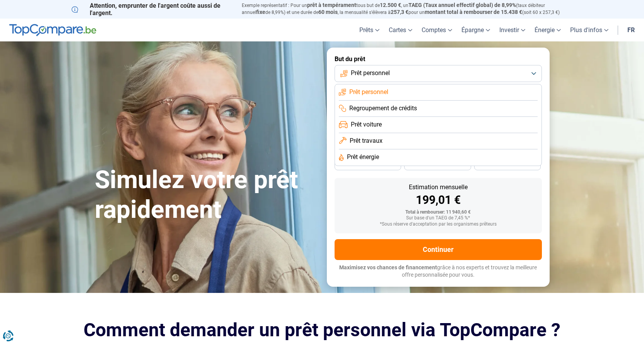 The height and width of the screenshot is (344, 644). What do you see at coordinates (512, 29) in the screenshot?
I see `a: Investir` at bounding box center [512, 29].